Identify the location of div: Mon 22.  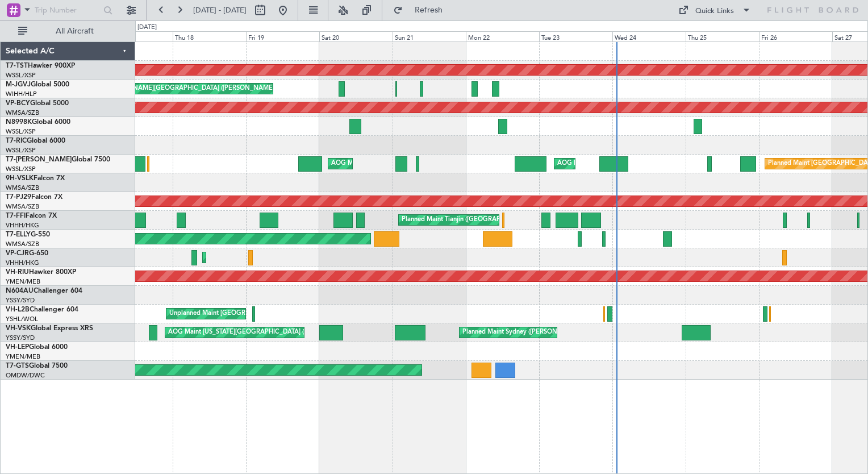
(502, 36).